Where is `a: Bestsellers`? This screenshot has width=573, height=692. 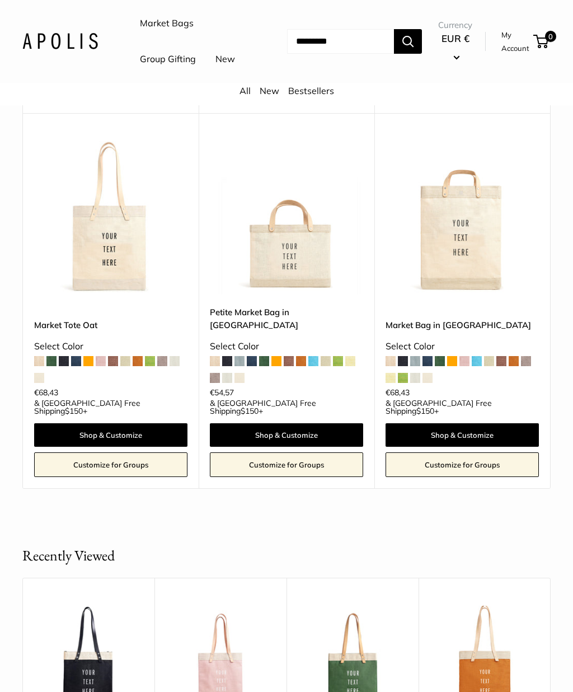 a: Bestsellers is located at coordinates (311, 91).